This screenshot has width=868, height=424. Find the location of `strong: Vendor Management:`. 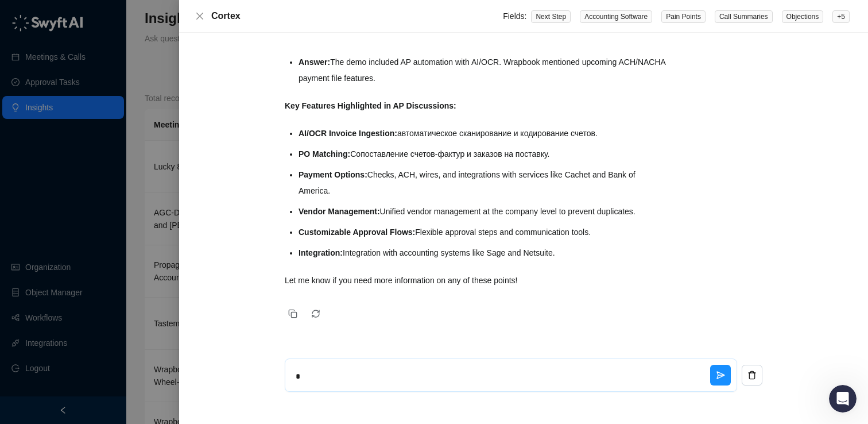

strong: Vendor Management: is located at coordinates (339, 211).